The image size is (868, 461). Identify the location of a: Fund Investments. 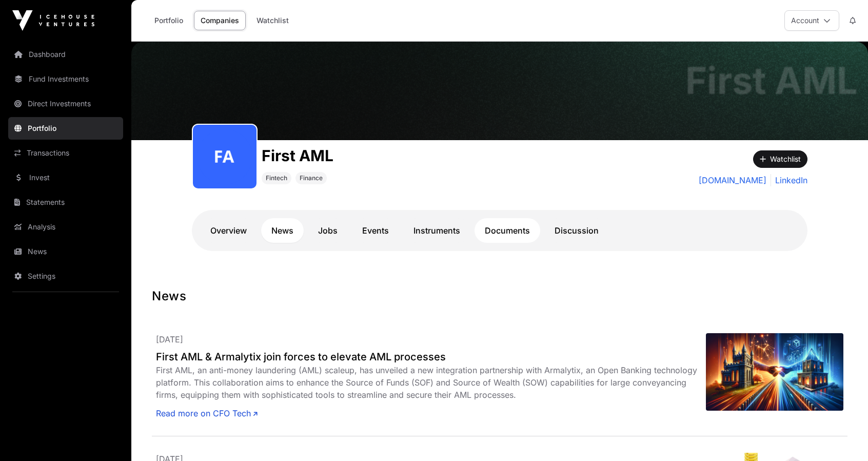
(66, 79).